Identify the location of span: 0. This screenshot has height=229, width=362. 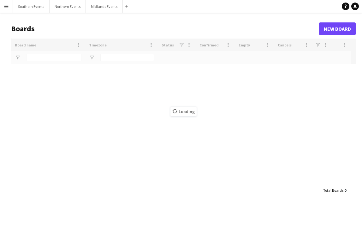
(345, 190).